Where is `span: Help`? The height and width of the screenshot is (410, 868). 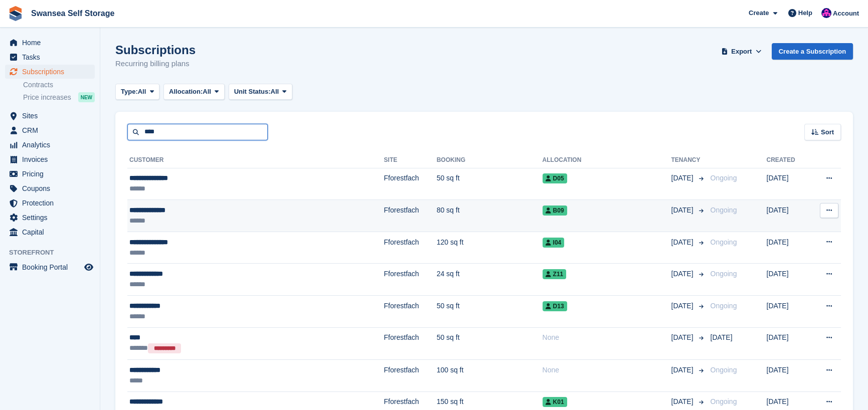
span: Help is located at coordinates (806, 13).